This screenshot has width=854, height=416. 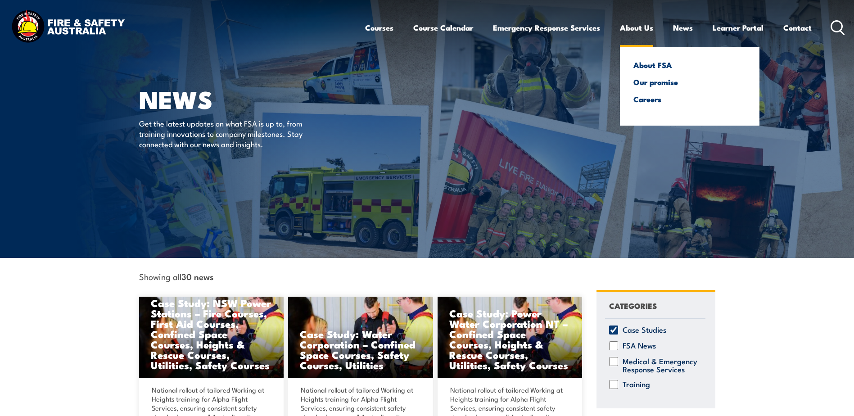 What do you see at coordinates (176, 276) in the screenshot?
I see `span: Showing all` at bounding box center [176, 276].